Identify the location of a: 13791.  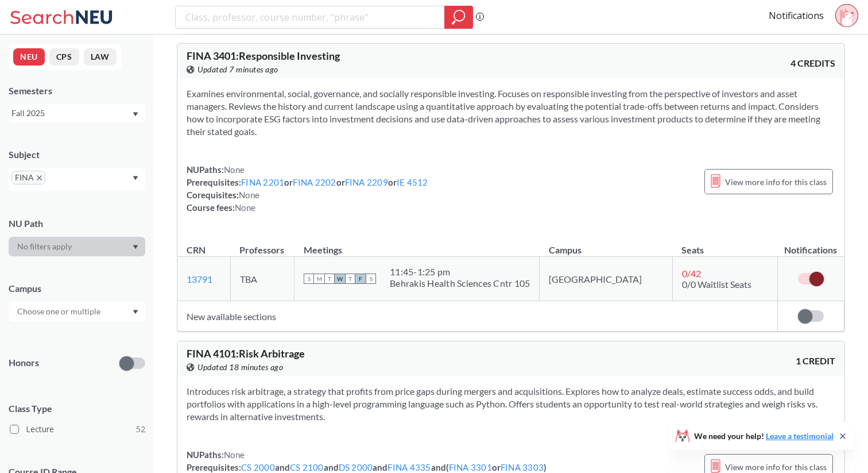
(200, 278).